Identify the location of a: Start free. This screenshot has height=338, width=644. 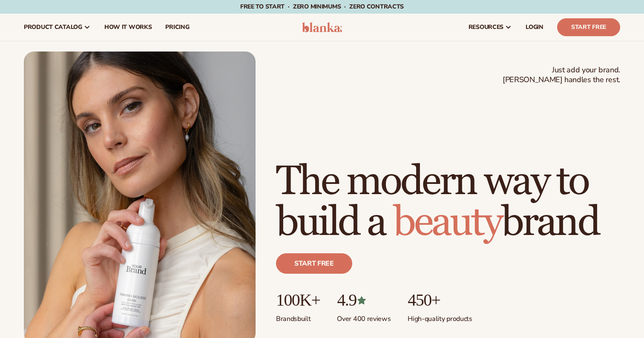
(314, 263).